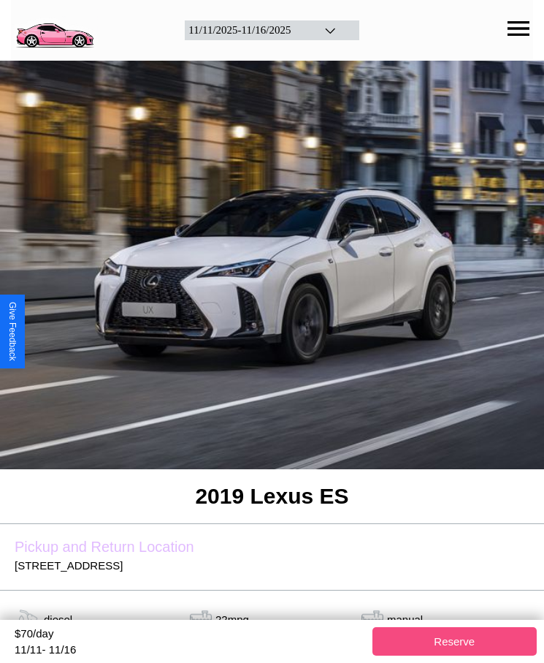 The width and height of the screenshot is (544, 663). I want to click on div: 11 / 11 - 11 / 16, so click(190, 649).